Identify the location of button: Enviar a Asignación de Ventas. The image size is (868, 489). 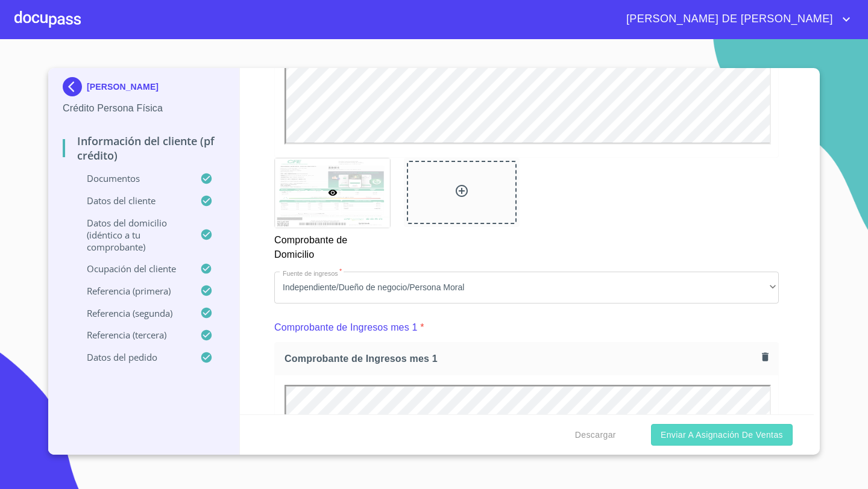
(721, 435).